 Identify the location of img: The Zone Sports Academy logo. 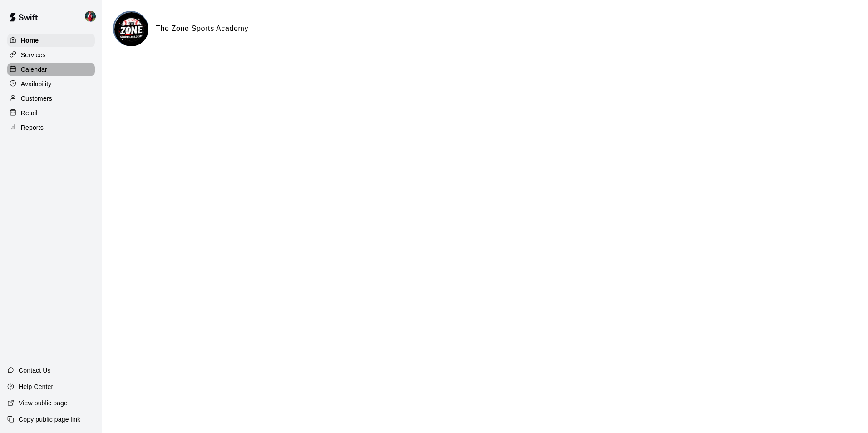
(131, 29).